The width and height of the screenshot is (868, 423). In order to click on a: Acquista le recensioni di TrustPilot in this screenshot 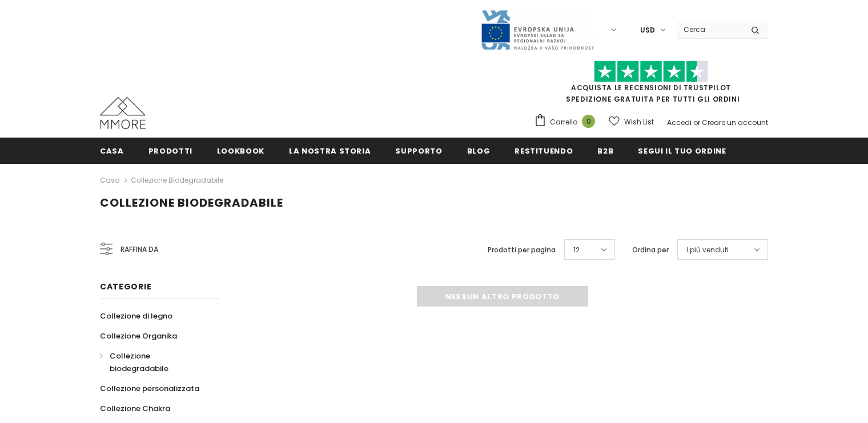, I will do `click(651, 88)`.